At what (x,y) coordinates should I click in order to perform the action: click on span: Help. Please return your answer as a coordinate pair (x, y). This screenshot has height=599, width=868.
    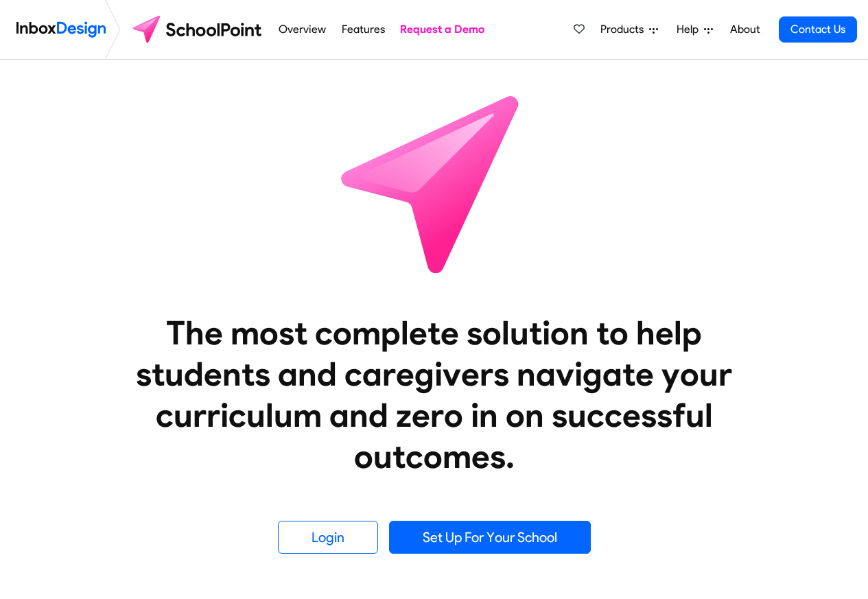
    Looking at the image, I should click on (690, 30).